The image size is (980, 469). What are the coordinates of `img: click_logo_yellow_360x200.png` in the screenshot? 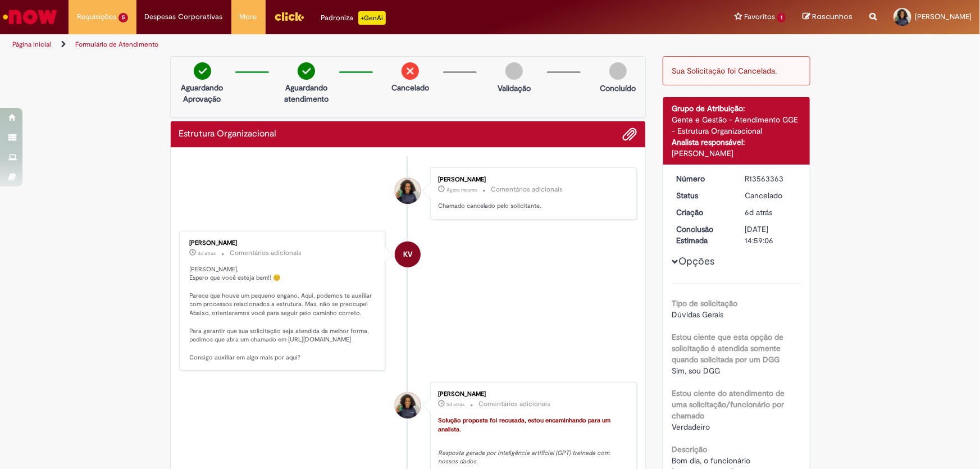 It's located at (290, 16).